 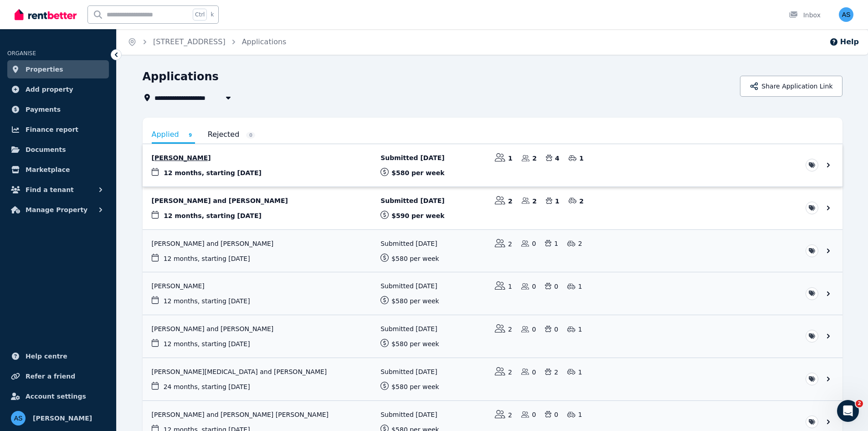 What do you see at coordinates (493, 208) in the screenshot?
I see `a: View application: Nathan Moran and Megan James` at bounding box center [493, 208].